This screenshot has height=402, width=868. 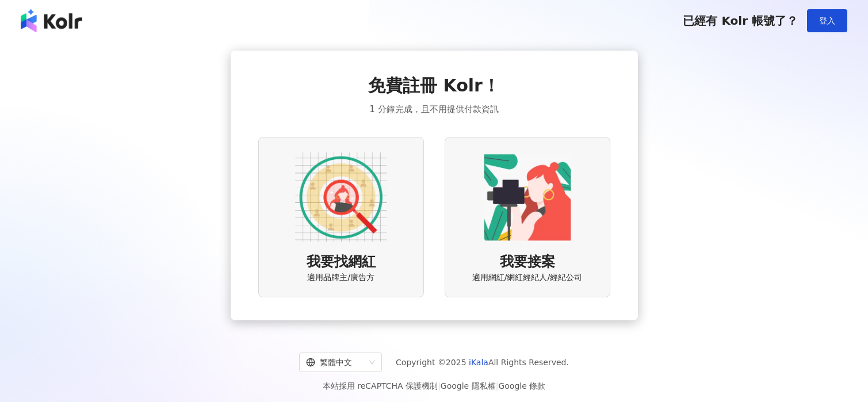 I want to click on a: Google 隱私權, so click(x=468, y=386).